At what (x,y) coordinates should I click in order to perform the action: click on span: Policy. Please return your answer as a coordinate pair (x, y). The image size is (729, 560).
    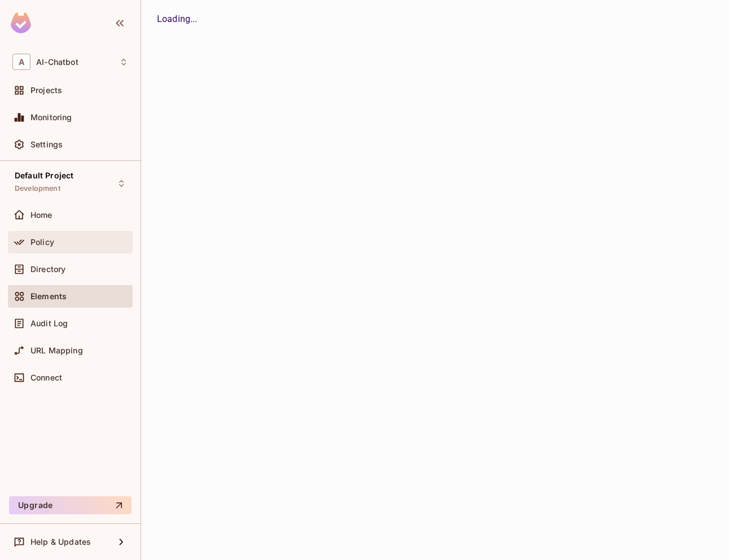
    Looking at the image, I should click on (42, 242).